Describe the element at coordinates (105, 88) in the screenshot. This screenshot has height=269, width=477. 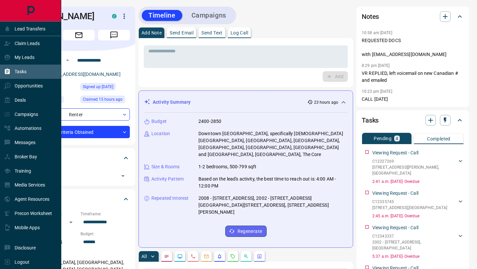
I see `div: Mon Aug 04 2025` at that location.